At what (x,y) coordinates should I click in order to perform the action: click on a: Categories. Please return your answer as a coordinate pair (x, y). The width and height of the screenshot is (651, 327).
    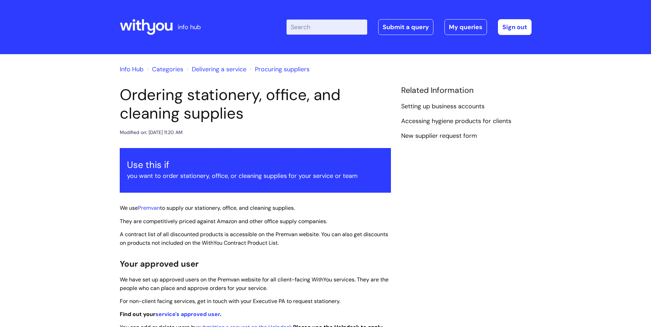
    Looking at the image, I should click on (168, 69).